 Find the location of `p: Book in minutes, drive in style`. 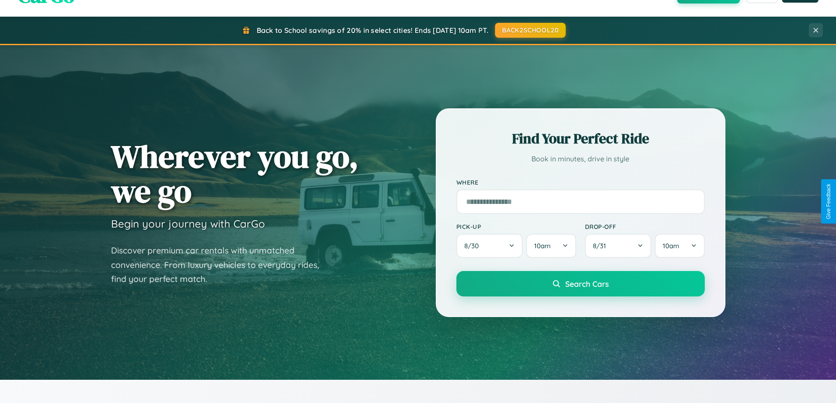

p: Book in minutes, drive in style is located at coordinates (580, 159).